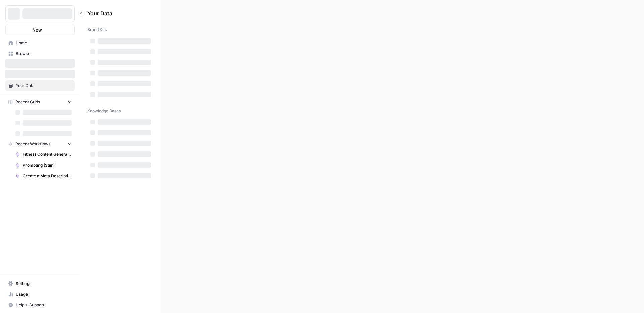  I want to click on a: Settings, so click(40, 283).